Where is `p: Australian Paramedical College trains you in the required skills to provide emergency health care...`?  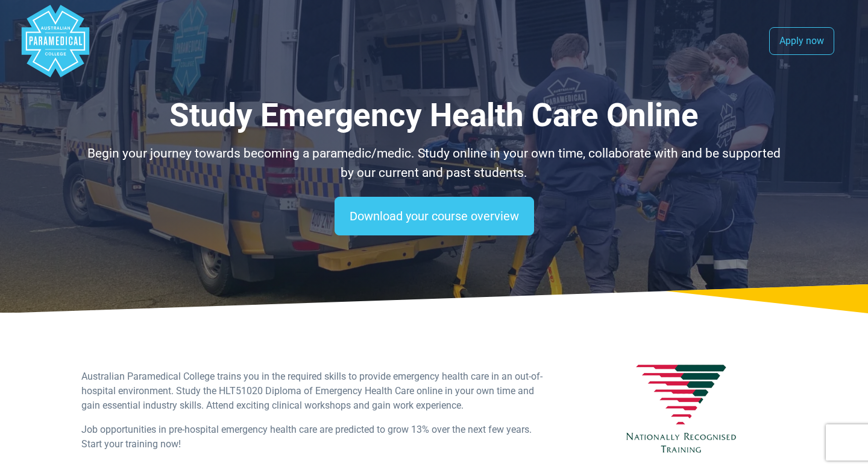 p: Australian Paramedical College trains you in the required skills to provide emergency health care... is located at coordinates (314, 391).